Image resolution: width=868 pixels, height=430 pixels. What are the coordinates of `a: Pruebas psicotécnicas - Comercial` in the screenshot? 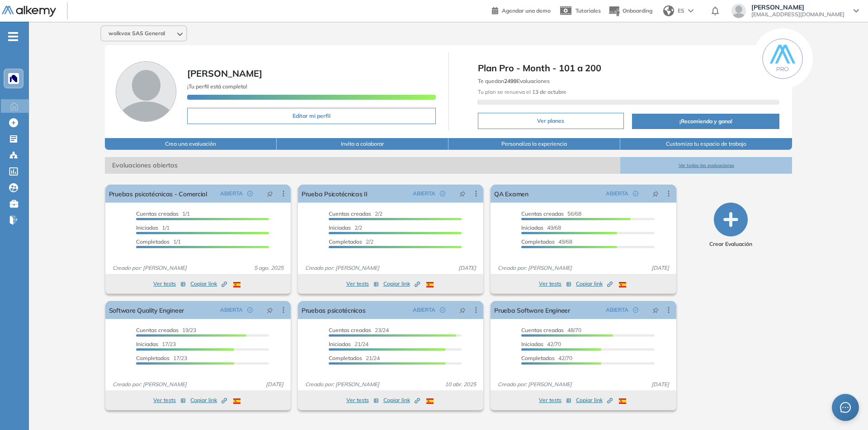 It's located at (157, 193).